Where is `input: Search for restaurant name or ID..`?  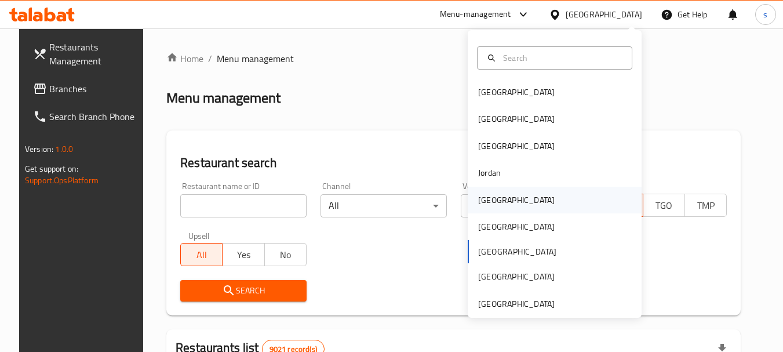
input: Search for restaurant name or ID.. is located at coordinates (243, 206).